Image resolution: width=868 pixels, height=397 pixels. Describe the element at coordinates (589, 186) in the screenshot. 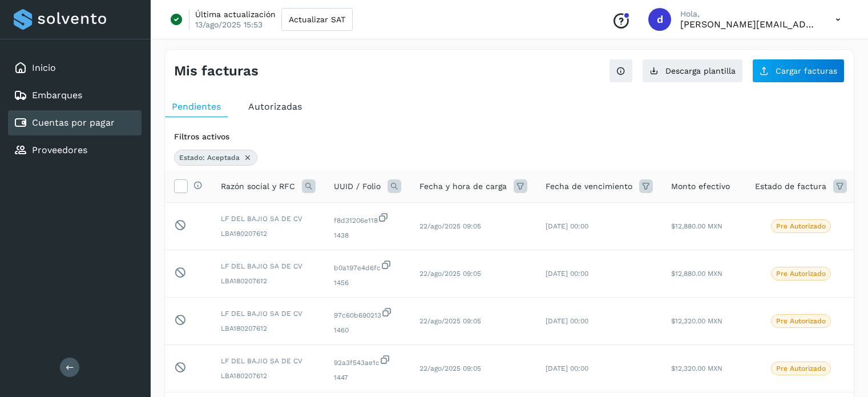

I see `span: Fecha de vencimiento` at that location.